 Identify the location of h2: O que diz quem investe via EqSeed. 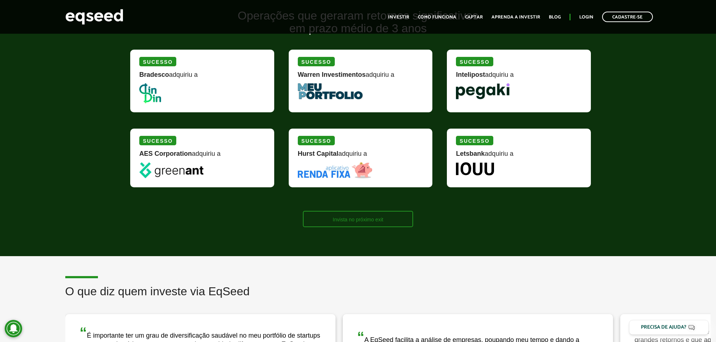
(388, 297).